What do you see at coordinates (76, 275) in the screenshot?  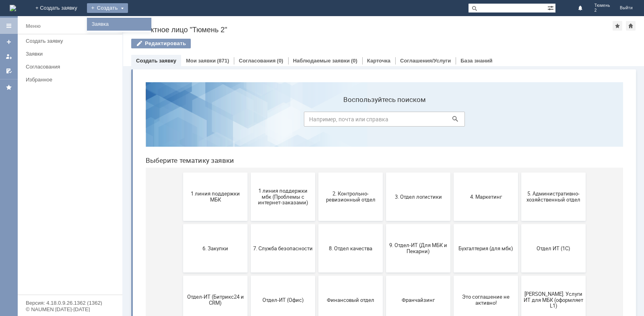 I see `button: не актуален` at bounding box center [76, 275].